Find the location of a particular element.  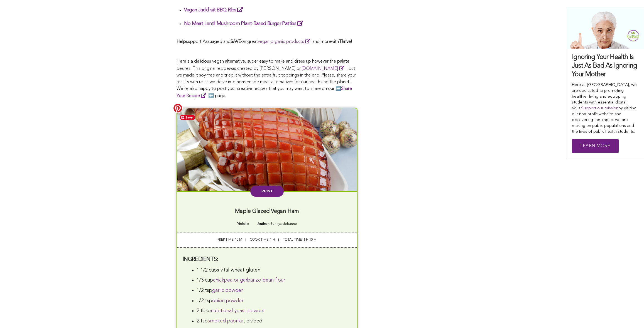

a: onion powder is located at coordinates (228, 300).